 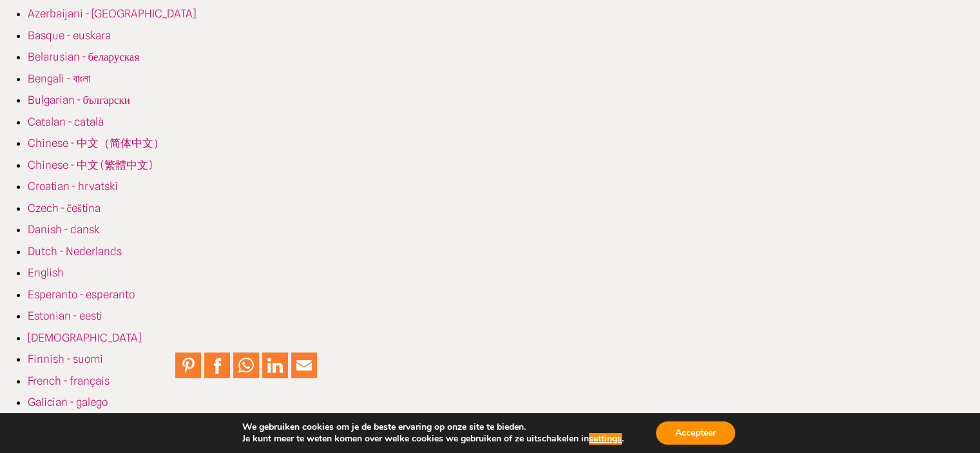 What do you see at coordinates (96, 143) in the screenshot?
I see `a: Chinese - 中文（简体中文）` at bounding box center [96, 143].